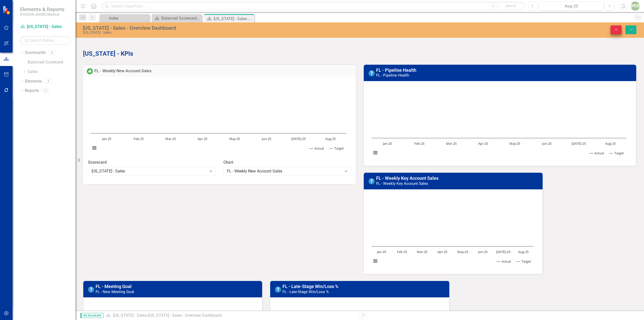 The width and height of the screenshot is (644, 320). Describe the element at coordinates (42, 9) in the screenshot. I see `span: Elements & Reports` at that location.